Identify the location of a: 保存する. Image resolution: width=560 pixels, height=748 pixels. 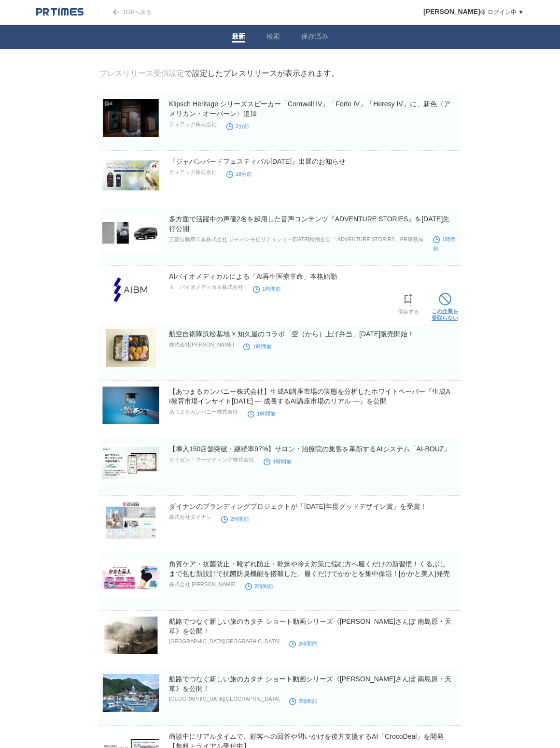
(409, 303).